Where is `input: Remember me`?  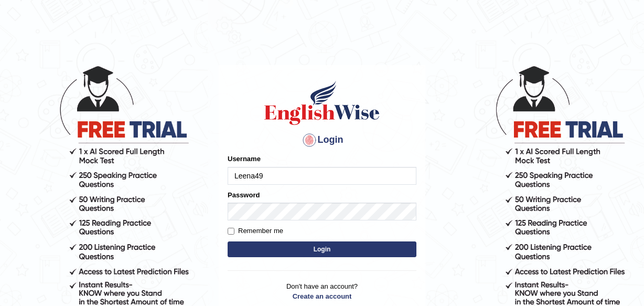
input: Remember me is located at coordinates (231, 231).